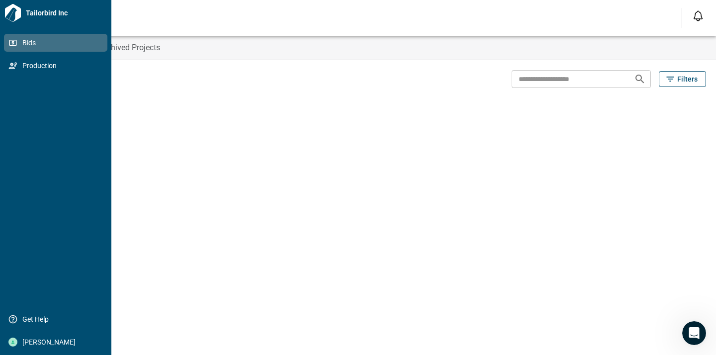 Image resolution: width=716 pixels, height=355 pixels. What do you see at coordinates (687, 79) in the screenshot?
I see `span: Filters` at bounding box center [687, 79].